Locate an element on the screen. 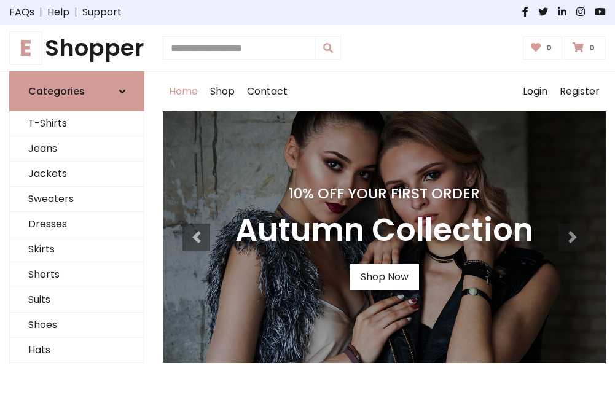 This screenshot has height=395, width=615. a: Skirts is located at coordinates (77, 250).